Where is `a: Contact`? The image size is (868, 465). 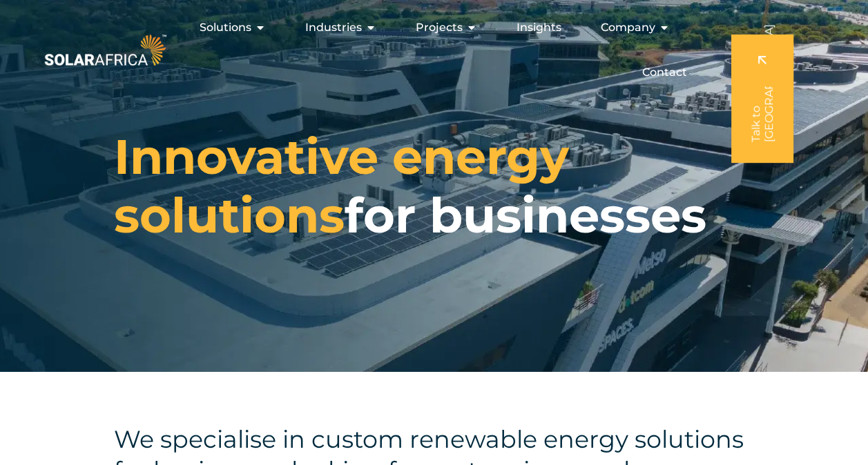 a: Contact is located at coordinates (665, 72).